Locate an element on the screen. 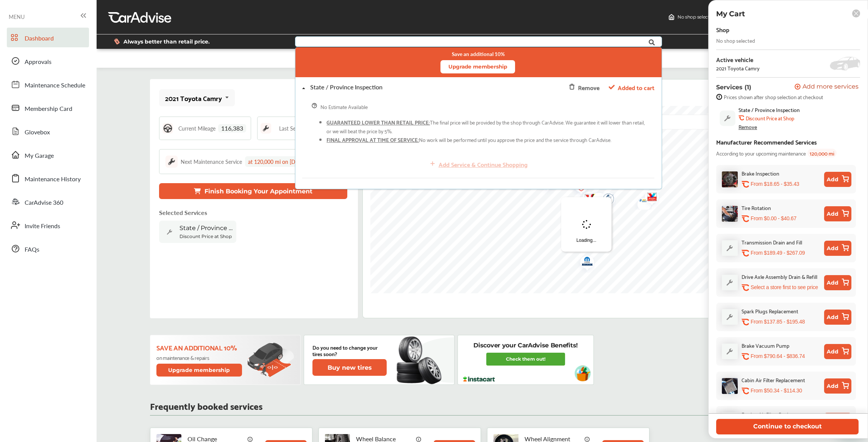 This screenshot has width=868, height=442. span: Maintenance History is located at coordinates (53, 179).